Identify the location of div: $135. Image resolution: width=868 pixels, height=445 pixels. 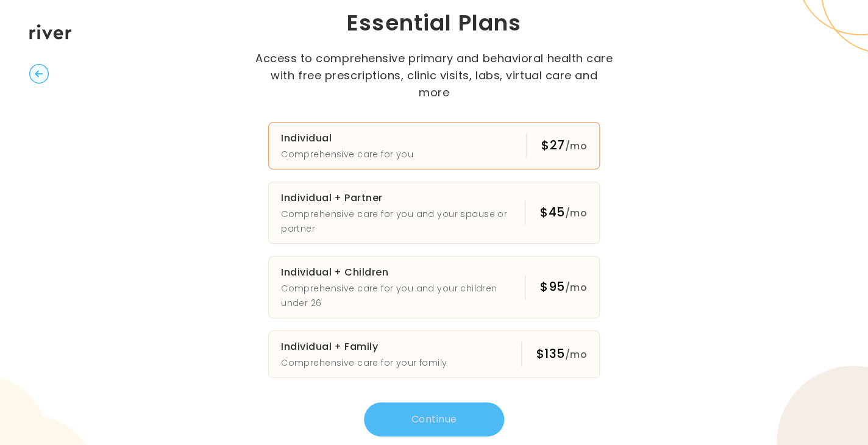
(562, 354).